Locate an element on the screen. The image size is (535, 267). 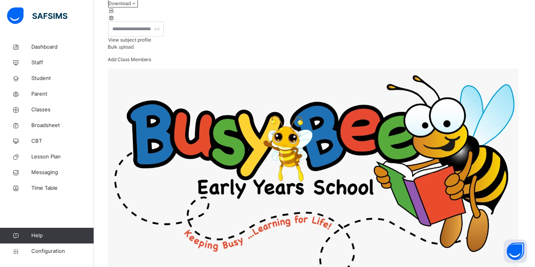
span: Lesson Plan is located at coordinates (63, 157).